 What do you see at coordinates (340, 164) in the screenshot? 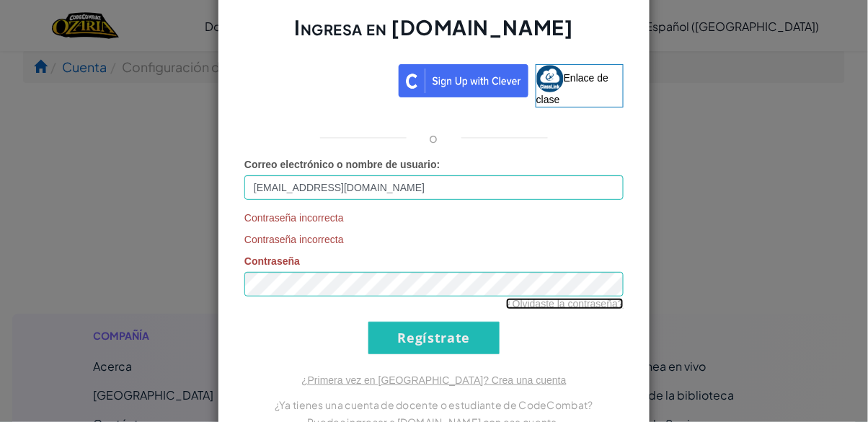
I see `font: Correo electrónico o nombre de usuario` at bounding box center [340, 164].